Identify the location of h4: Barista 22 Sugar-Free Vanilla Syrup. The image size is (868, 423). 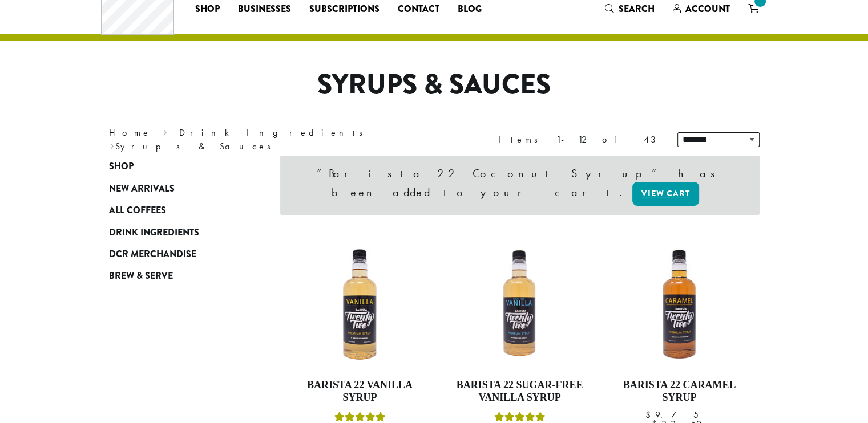
(519, 391).